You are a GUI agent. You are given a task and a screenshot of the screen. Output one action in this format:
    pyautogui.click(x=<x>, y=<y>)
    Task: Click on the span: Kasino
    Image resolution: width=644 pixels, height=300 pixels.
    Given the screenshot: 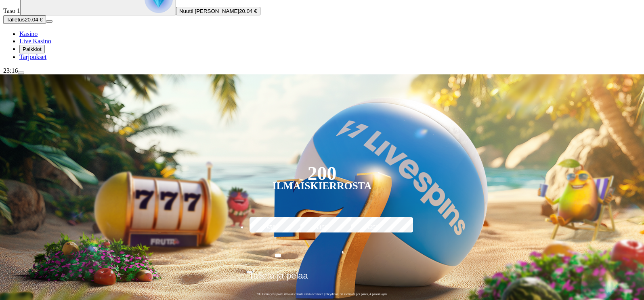 What is the action you would take?
    pyautogui.click(x=28, y=34)
    